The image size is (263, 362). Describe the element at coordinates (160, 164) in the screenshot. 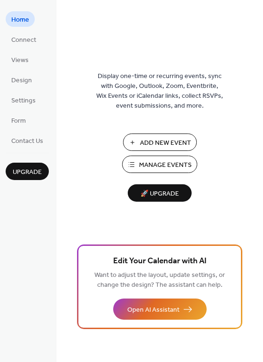

I see `button: Manage Events` at that location.